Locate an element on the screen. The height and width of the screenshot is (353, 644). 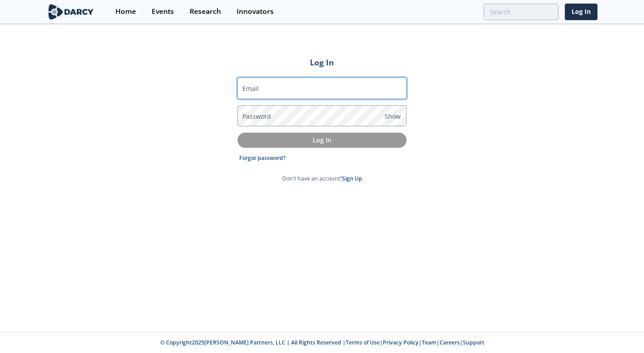
a: Privacy Policy is located at coordinates (401, 342).